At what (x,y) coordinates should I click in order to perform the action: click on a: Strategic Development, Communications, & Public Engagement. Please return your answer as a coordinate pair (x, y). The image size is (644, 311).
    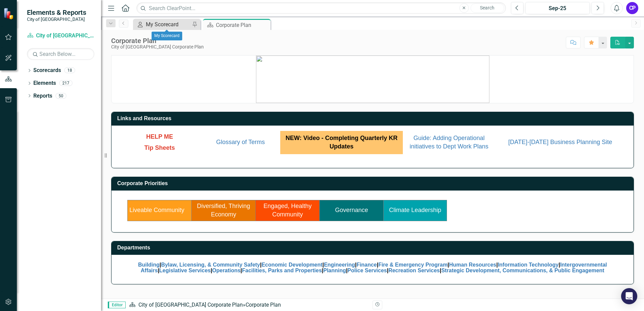
    Looking at the image, I should click on (523, 270).